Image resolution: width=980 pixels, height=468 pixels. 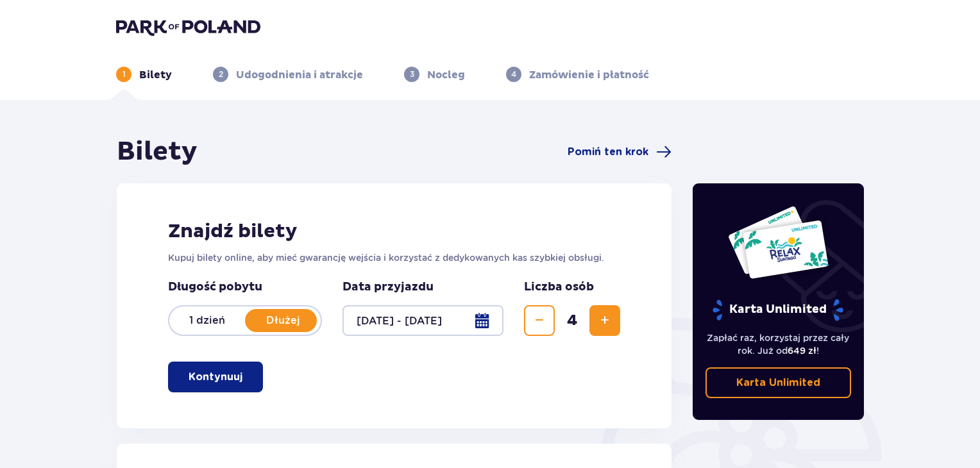 I want to click on h2: Znajdź bilety, so click(x=394, y=231).